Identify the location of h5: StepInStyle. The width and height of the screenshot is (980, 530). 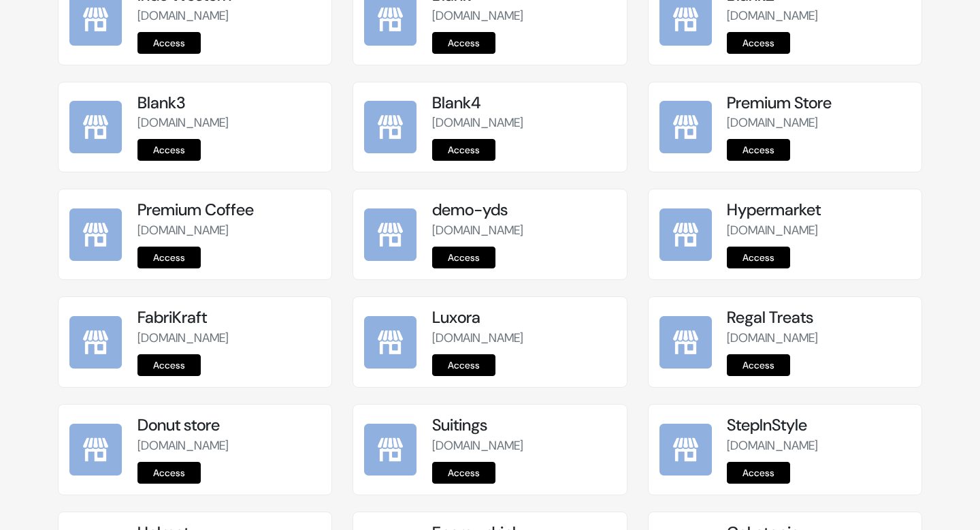
(818, 424).